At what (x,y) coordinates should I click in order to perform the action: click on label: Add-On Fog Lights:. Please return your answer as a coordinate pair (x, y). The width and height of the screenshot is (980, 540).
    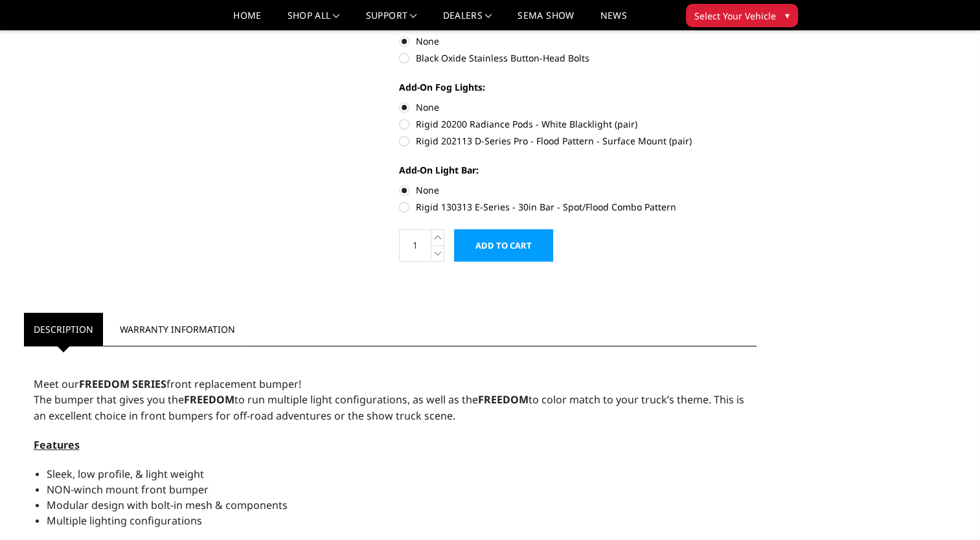
    Looking at the image, I should click on (578, 87).